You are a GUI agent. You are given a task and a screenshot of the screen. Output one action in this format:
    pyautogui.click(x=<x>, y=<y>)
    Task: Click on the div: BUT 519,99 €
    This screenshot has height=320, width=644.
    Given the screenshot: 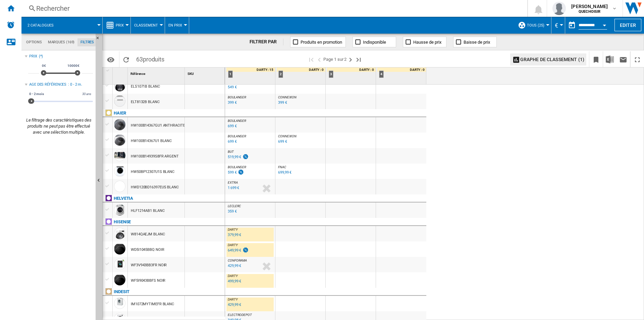 What is the action you would take?
    pyautogui.click(x=250, y=157)
    